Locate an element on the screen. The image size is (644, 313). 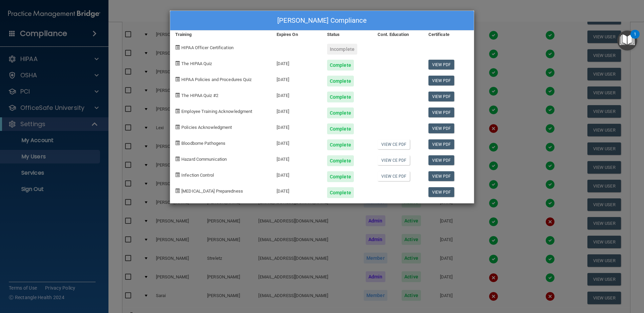
div: Expires On is located at coordinates (297, 35).